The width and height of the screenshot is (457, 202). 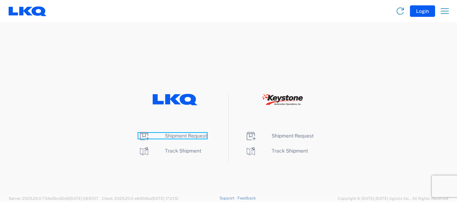 I want to click on span: Server: 2025.20.0-734e5bc92d9, so click(x=53, y=199).